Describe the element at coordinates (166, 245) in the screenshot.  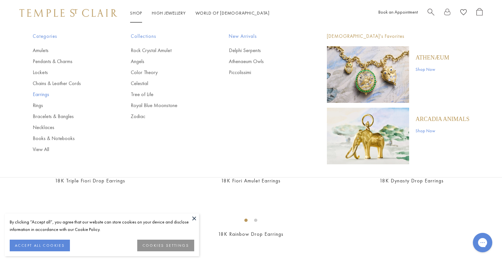
I see `button: COOKIES SETTINGS` at that location.